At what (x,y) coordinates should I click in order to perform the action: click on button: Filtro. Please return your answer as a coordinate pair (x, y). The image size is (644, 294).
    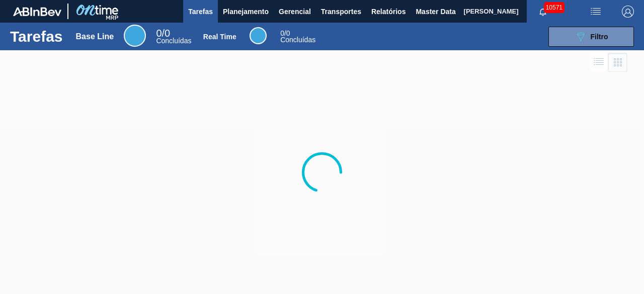
    Looking at the image, I should click on (591, 37).